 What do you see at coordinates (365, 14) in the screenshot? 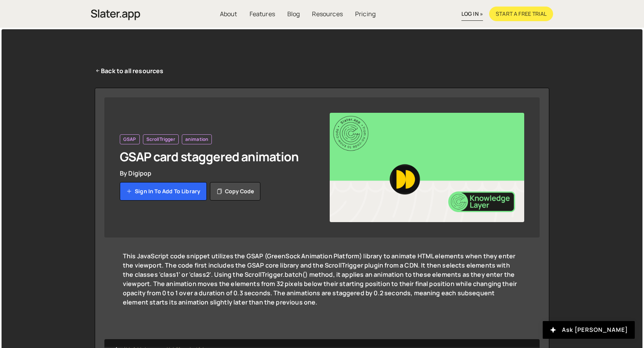
I see `a: Pricing` at bounding box center [365, 14].